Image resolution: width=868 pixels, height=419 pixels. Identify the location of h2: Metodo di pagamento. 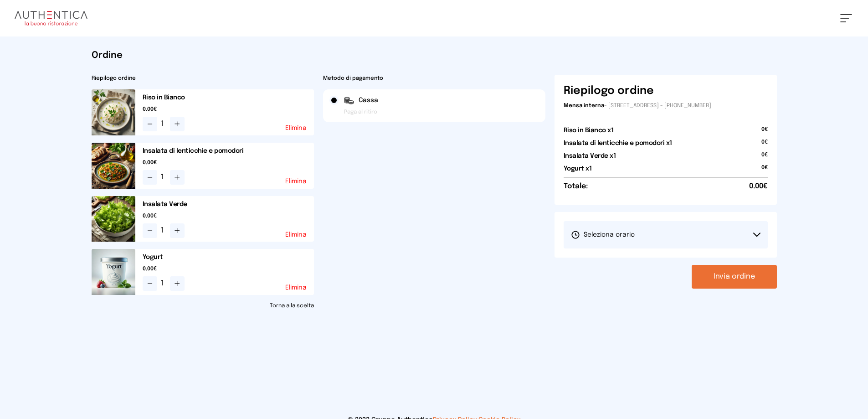
(434, 78).